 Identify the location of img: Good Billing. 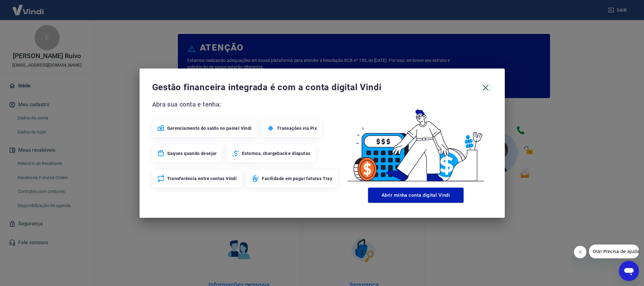
(416, 142).